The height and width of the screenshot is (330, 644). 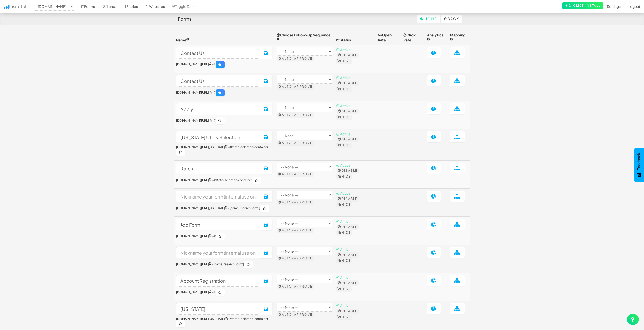 I want to click on th: Click Rate, so click(x=414, y=37).